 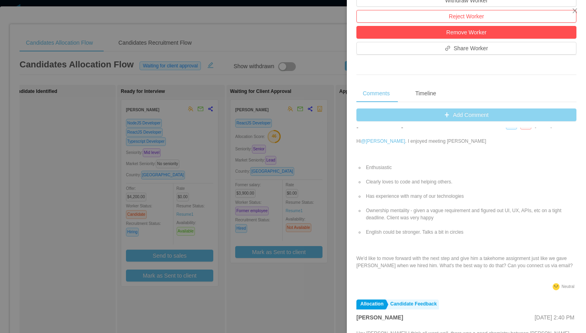 I want to click on span: Neutral, so click(x=569, y=286).